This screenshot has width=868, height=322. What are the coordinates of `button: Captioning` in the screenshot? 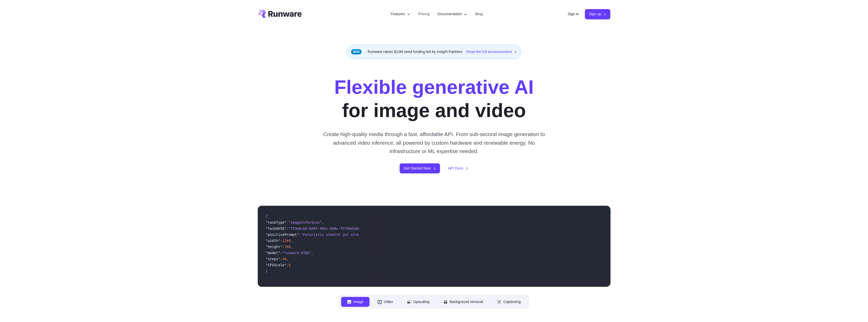 It's located at (509, 302).